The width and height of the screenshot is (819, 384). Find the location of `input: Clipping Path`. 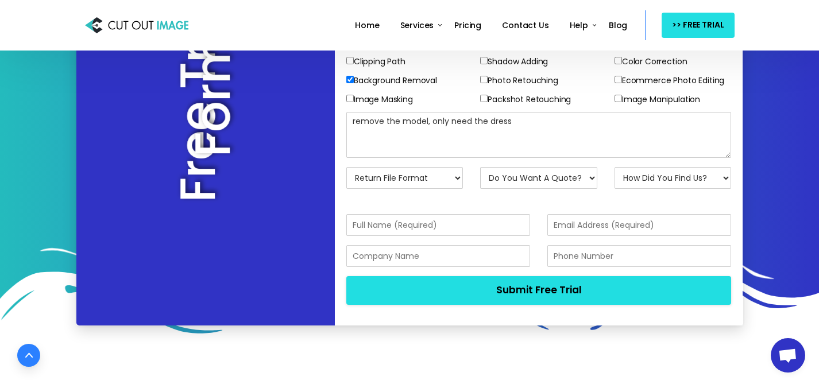

input: Clipping Path is located at coordinates (350, 60).